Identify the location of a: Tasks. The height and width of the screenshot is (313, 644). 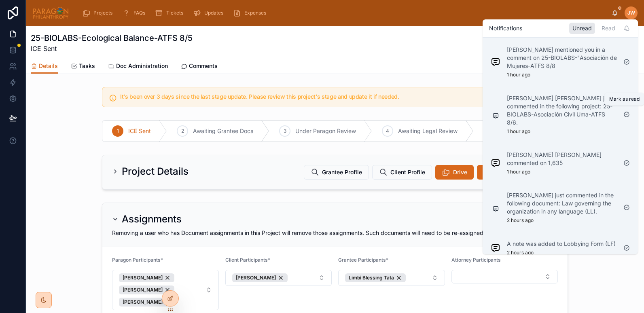
(83, 67).